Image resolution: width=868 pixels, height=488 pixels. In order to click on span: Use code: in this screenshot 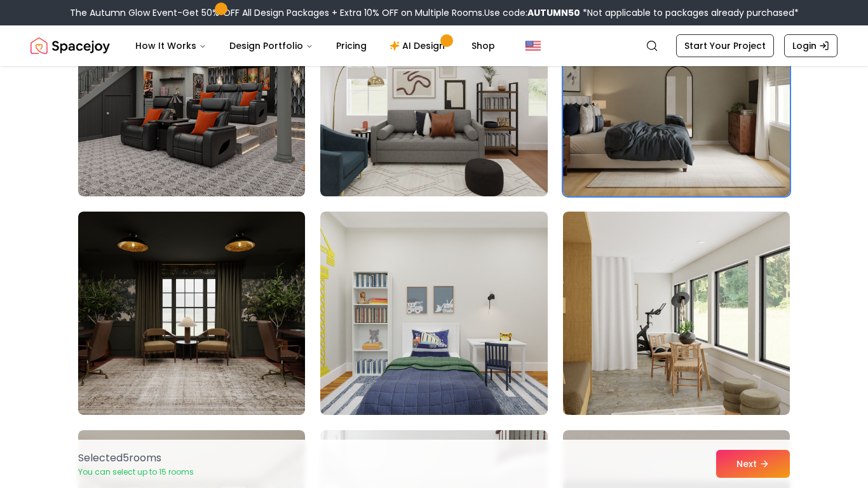, I will do `click(532, 13)`.